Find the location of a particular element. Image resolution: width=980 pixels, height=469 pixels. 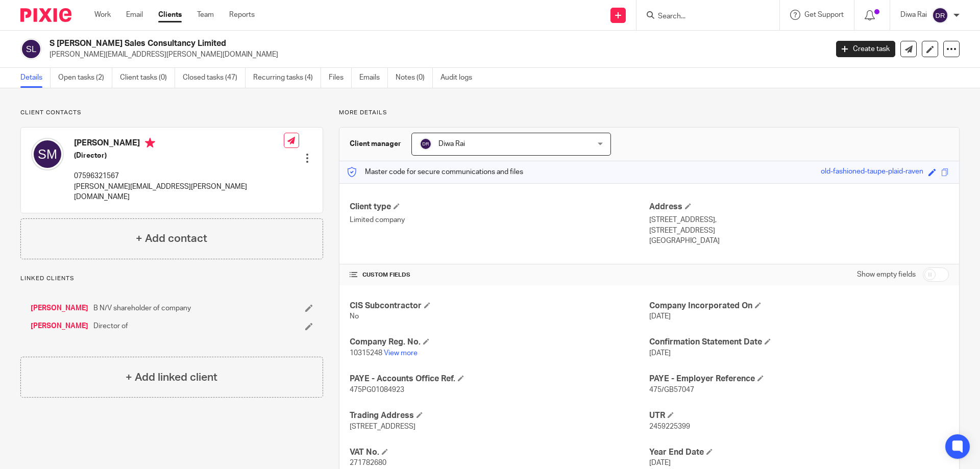

span: No is located at coordinates (354, 317).